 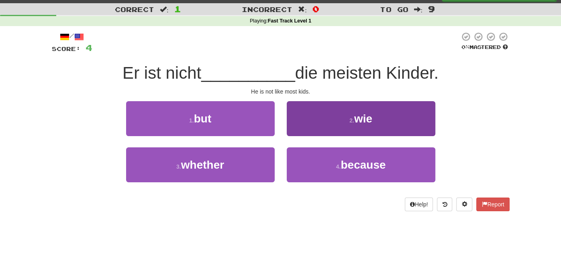 I want to click on button: 1.but, so click(x=200, y=118).